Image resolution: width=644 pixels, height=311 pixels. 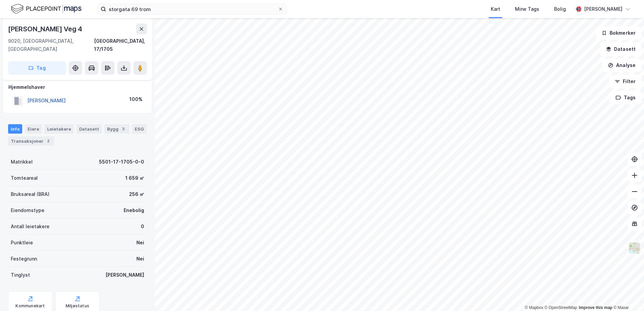 I want to click on button: Tag, so click(x=37, y=68).